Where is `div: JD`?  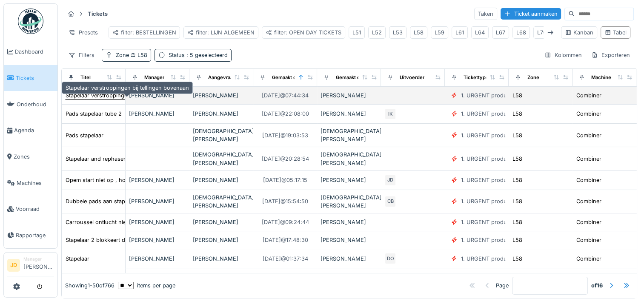
div: JD is located at coordinates (391, 180).